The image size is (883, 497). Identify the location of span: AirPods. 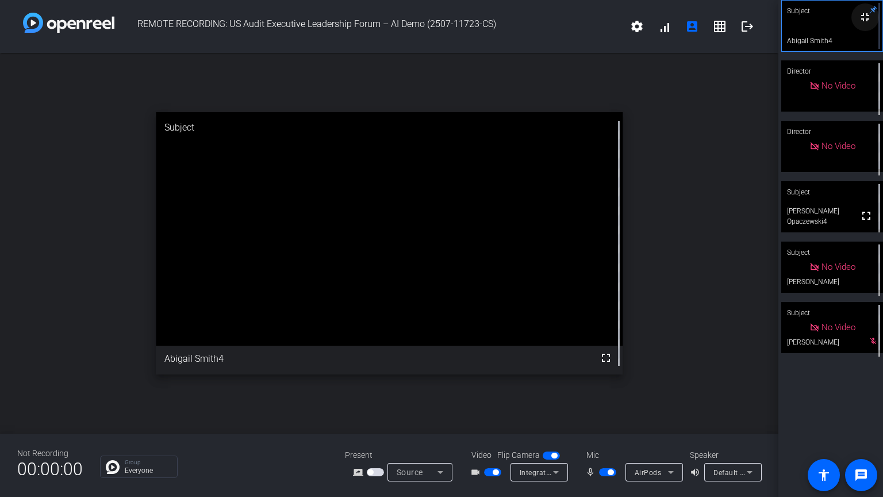
(648, 472).